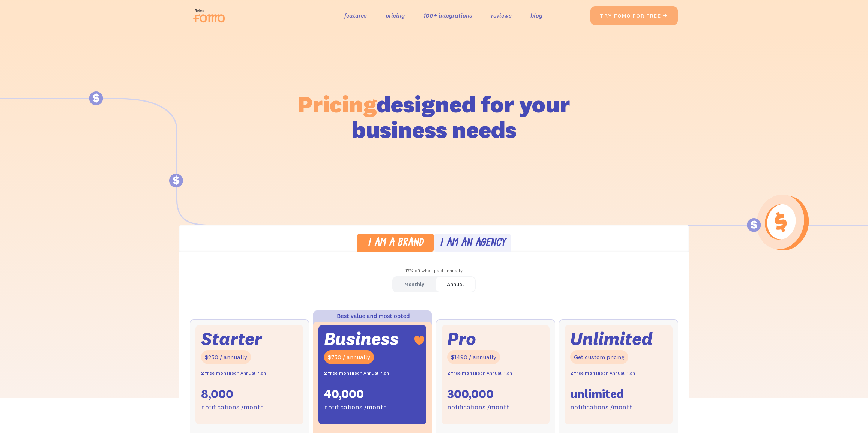 The image size is (868, 433). What do you see at coordinates (434, 271) in the screenshot?
I see `div: 17% off when paid annually` at bounding box center [434, 271].